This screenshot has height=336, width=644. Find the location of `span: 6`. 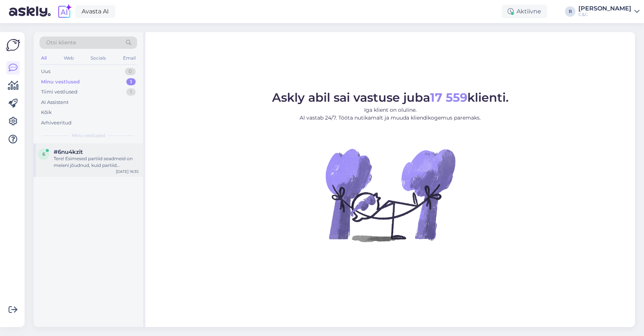

span: 6 is located at coordinates (44, 153).